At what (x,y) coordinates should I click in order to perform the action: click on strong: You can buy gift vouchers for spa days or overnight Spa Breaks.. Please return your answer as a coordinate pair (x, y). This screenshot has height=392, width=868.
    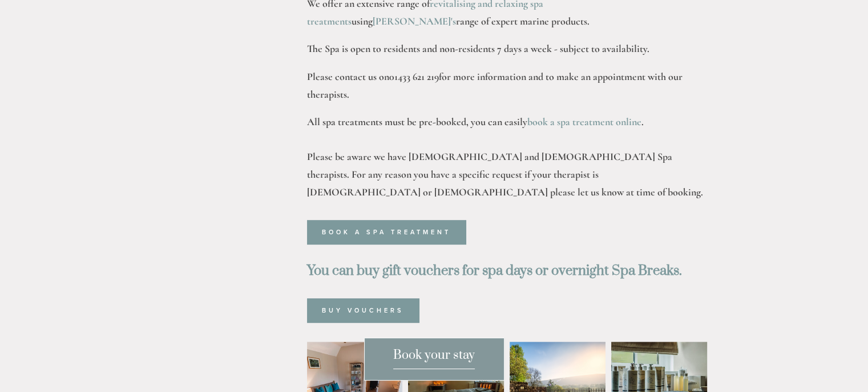
    Looking at the image, I should click on (494, 271).